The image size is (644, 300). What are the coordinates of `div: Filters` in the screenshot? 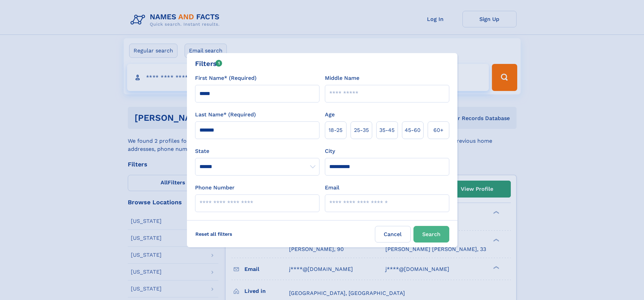 It's located at (209, 63).